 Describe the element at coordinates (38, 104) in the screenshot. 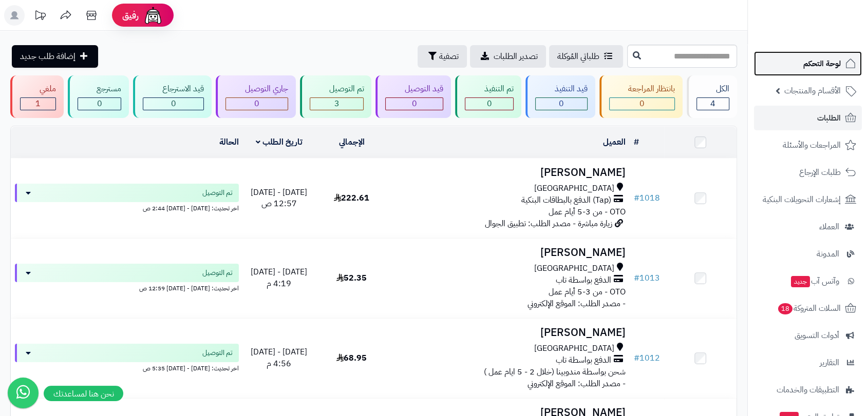

I see `div: 1` at that location.